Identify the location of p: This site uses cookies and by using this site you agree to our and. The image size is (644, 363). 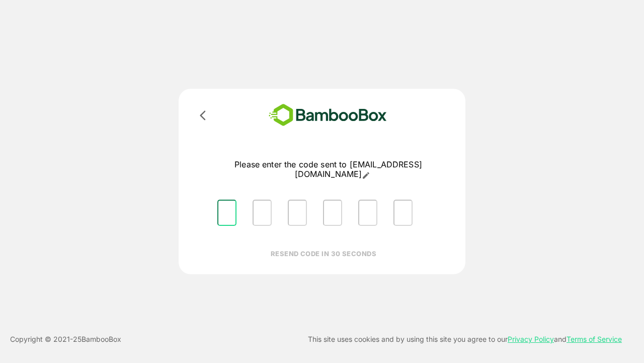
(465, 339).